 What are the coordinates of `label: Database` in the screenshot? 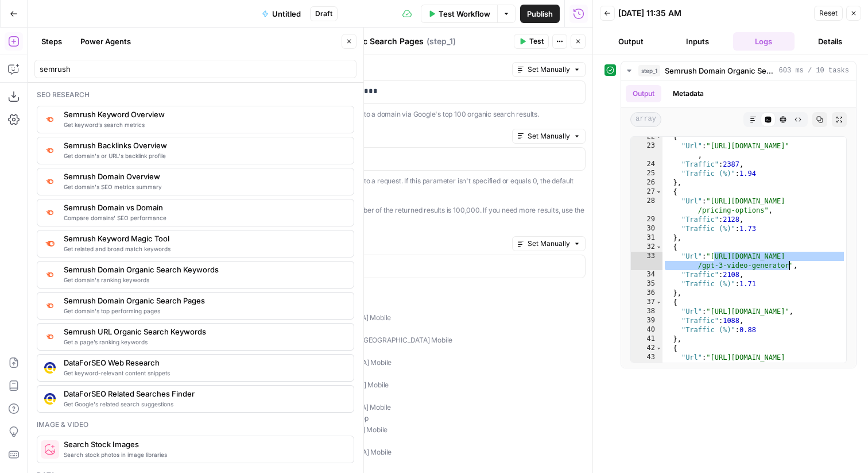 It's located at (385, 243).